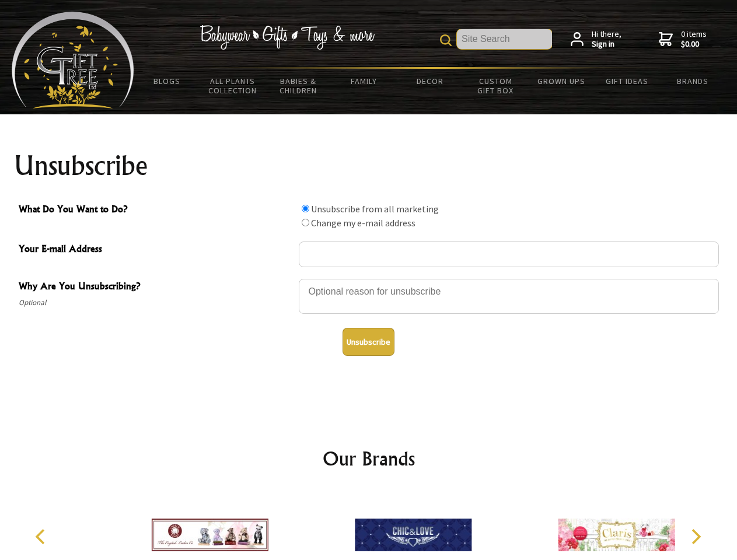 The height and width of the screenshot is (560, 737). Describe the element at coordinates (693, 81) in the screenshot. I see `a: Brands` at that location.